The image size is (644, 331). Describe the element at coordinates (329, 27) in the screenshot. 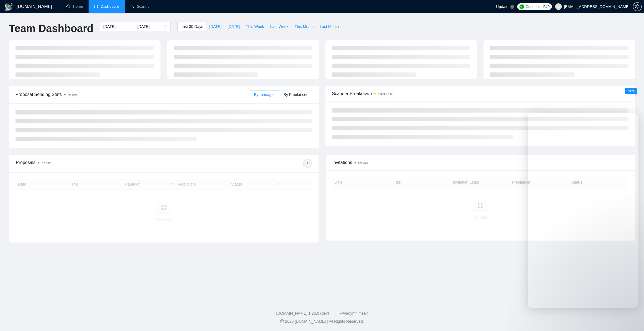

I see `span: Last Month` at that location.